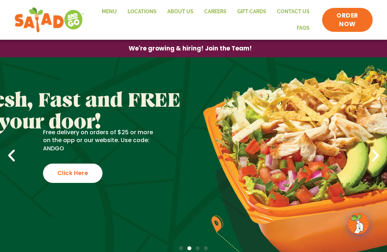 The image size is (387, 252). What do you see at coordinates (189, 248) in the screenshot?
I see `span: Go to slide 2` at bounding box center [189, 248].